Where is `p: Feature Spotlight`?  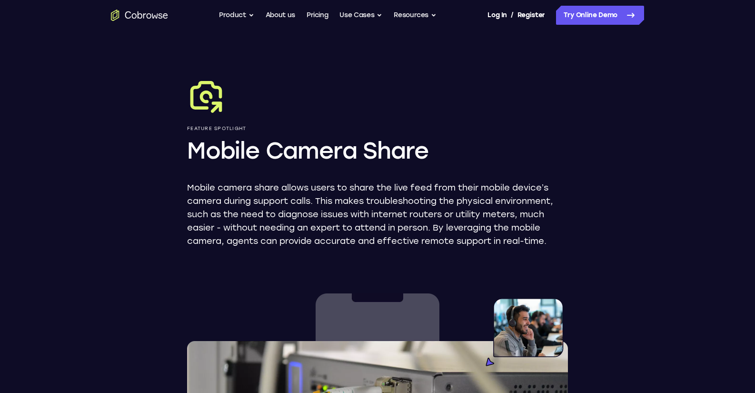
p: Feature Spotlight is located at coordinates (378, 129).